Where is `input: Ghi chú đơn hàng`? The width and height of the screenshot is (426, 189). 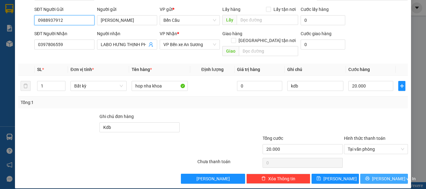 input: Ghi chú đơn hàng is located at coordinates (139, 128).